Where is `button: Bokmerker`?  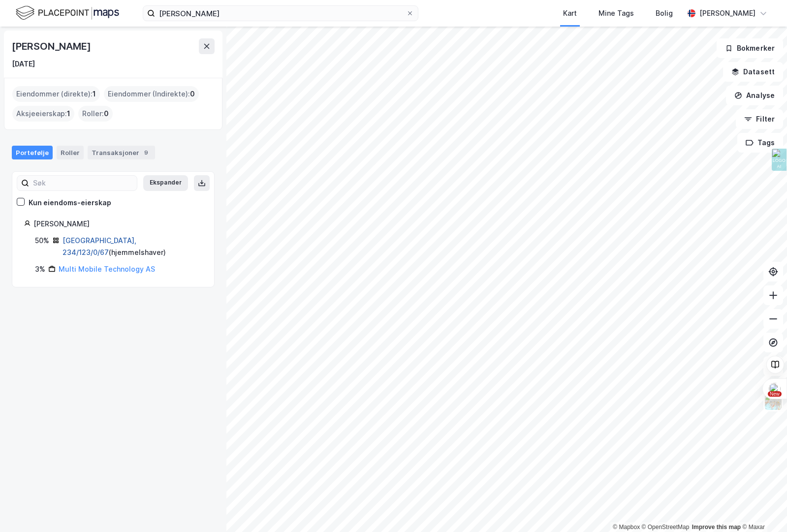 button: Bokmerker is located at coordinates (750, 48).